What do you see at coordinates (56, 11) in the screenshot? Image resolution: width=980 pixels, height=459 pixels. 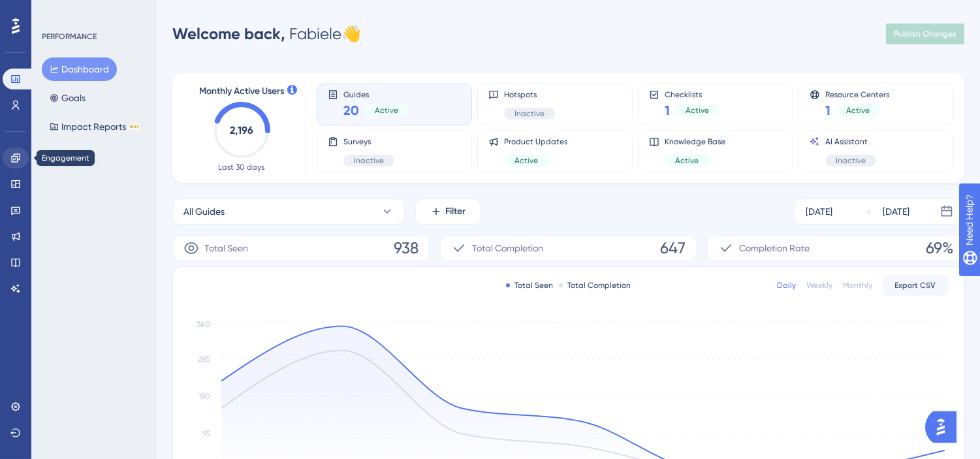 I see `span: Need Help?` at bounding box center [56, 11].